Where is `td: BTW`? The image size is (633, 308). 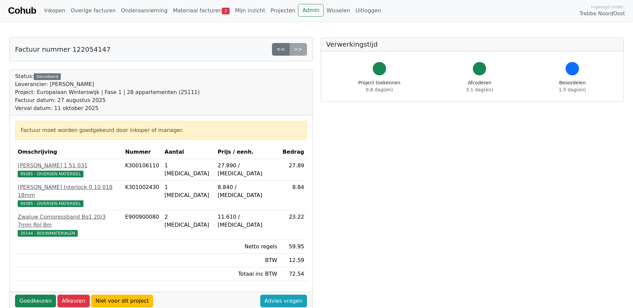
td: BTW is located at coordinates (247, 261).